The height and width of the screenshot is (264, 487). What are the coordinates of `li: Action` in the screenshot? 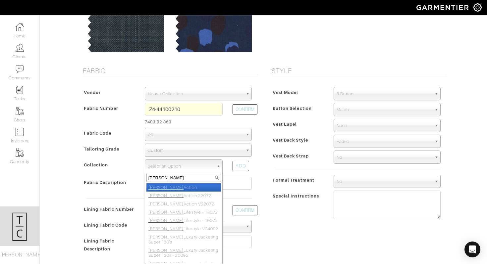 It's located at (184, 188).